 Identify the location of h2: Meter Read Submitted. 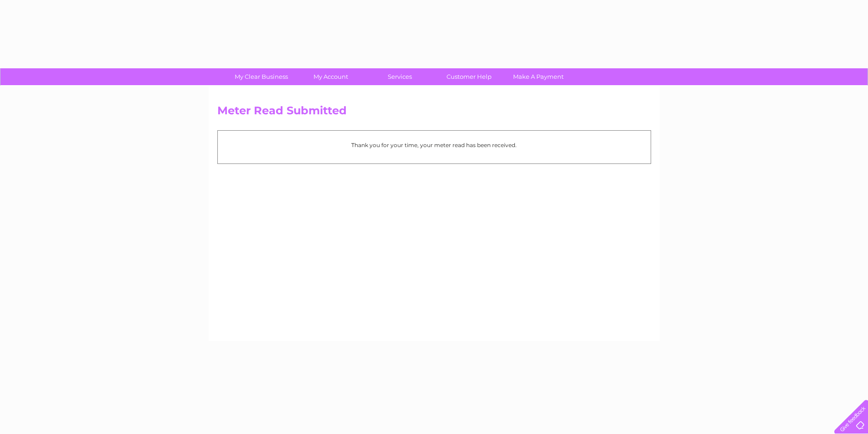
(434, 113).